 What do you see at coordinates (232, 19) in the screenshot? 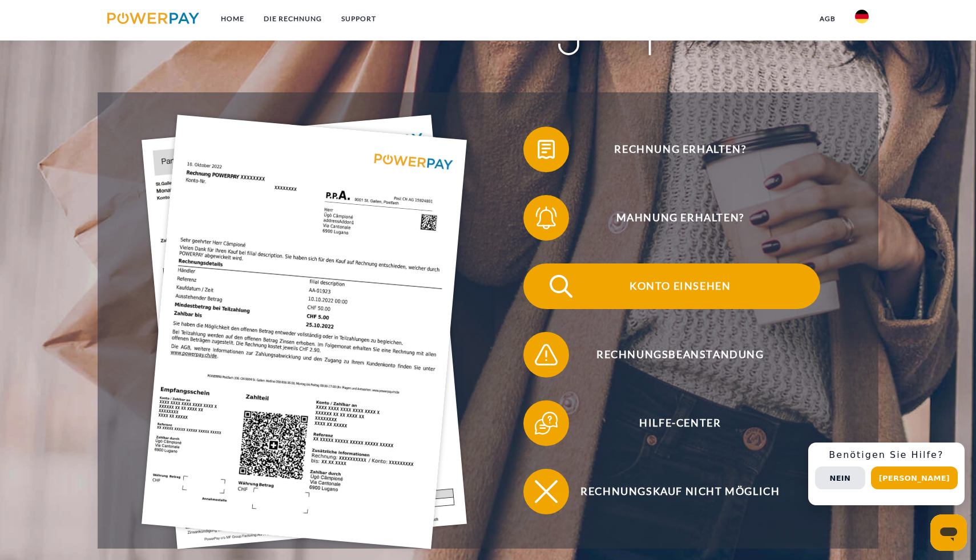
I see `a: Home` at bounding box center [232, 19].